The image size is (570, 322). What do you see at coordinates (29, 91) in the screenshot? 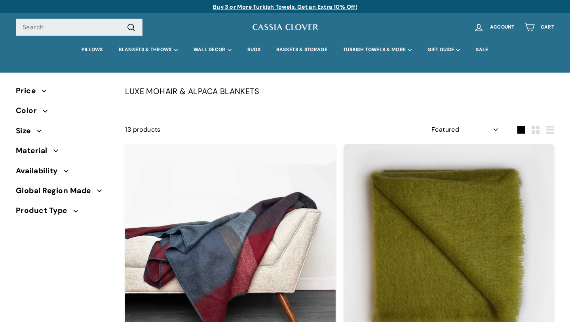
I see `span: Price` at bounding box center [29, 91].